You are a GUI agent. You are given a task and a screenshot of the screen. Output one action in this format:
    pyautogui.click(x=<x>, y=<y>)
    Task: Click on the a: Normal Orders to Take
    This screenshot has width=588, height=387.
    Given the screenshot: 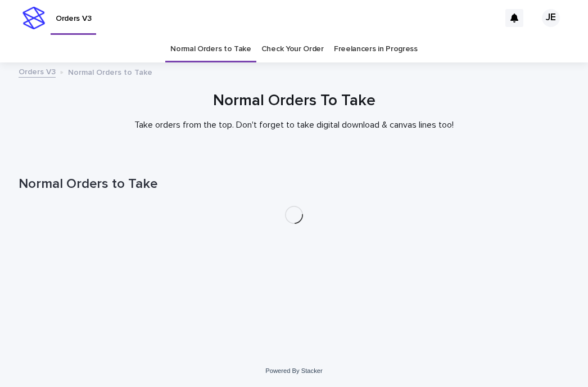 What is the action you would take?
    pyautogui.click(x=211, y=49)
    